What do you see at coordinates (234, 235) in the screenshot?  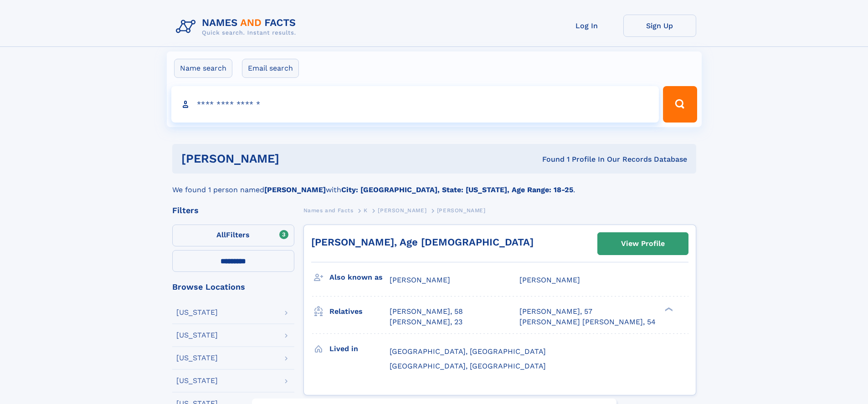 I see `label: Filters` at bounding box center [234, 235].